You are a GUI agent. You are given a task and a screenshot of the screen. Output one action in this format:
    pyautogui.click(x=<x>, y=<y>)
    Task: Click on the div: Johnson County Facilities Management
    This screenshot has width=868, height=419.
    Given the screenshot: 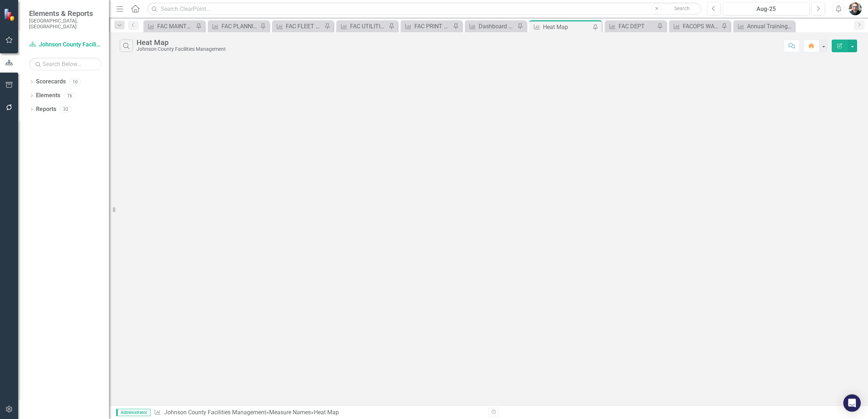 What is the action you would take?
    pyautogui.click(x=181, y=49)
    